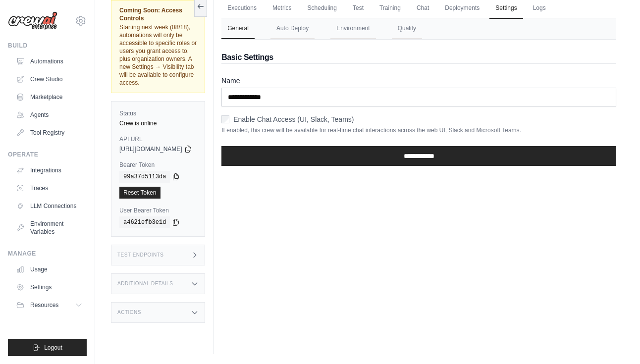 The width and height of the screenshot is (640, 364). I want to click on a: Environment Variables, so click(49, 228).